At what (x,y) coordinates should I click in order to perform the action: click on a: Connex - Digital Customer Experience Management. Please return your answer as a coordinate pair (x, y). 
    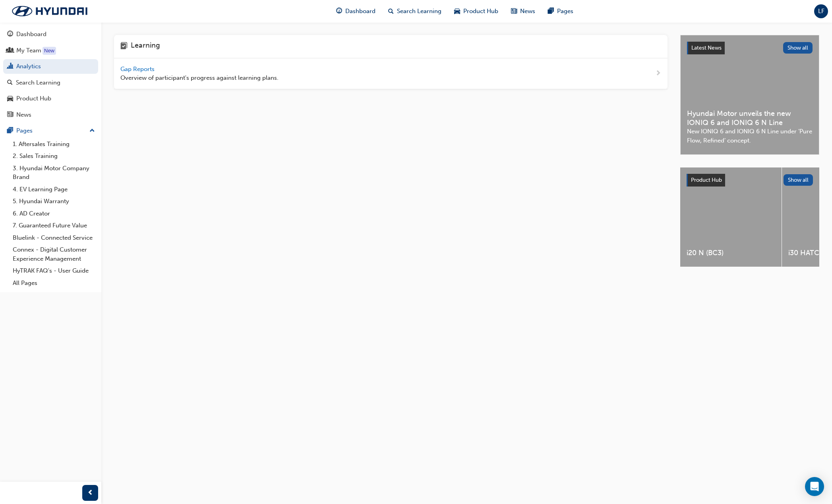
    Looking at the image, I should click on (53, 254).